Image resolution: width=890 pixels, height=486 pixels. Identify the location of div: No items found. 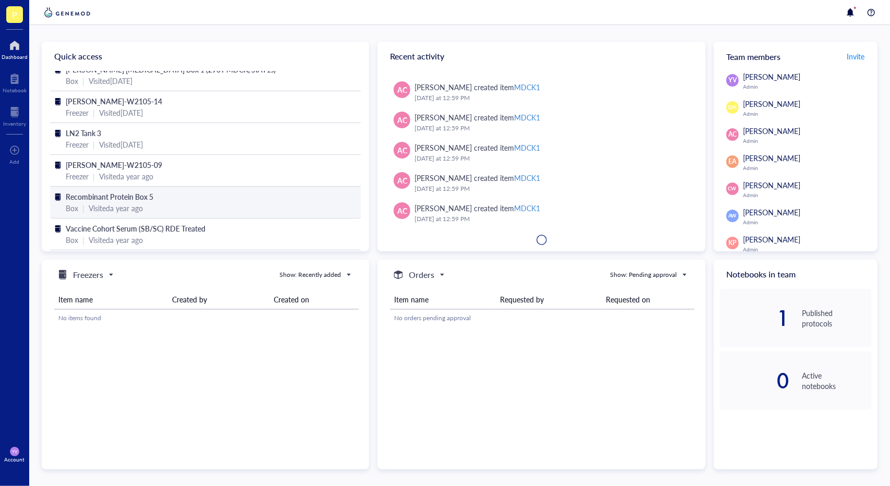
(206, 318).